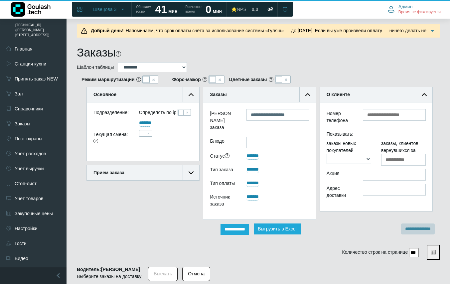  What do you see at coordinates (31, 9) in the screenshot?
I see `img: Логотип компании Goulash.tech` at bounding box center [31, 9].